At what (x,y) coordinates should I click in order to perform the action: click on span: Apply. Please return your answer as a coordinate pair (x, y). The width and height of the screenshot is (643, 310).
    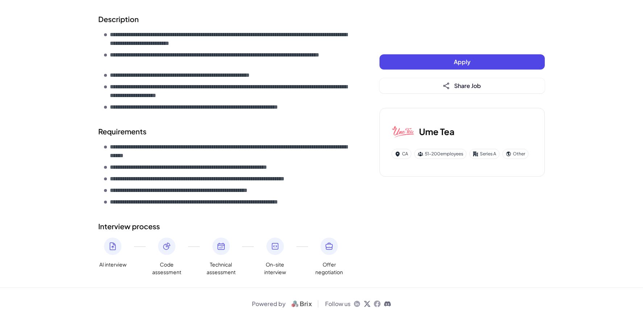
    Looking at the image, I should click on (462, 62).